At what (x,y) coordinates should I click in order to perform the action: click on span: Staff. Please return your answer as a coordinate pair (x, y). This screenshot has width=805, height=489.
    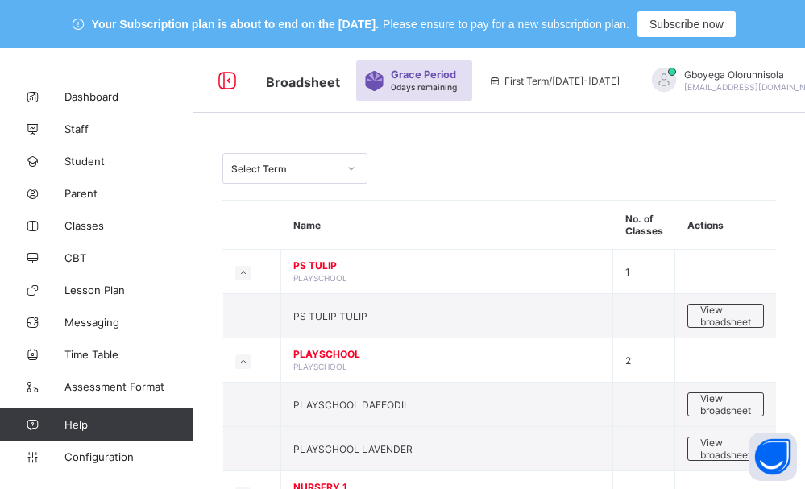
    Looking at the image, I should click on (129, 129).